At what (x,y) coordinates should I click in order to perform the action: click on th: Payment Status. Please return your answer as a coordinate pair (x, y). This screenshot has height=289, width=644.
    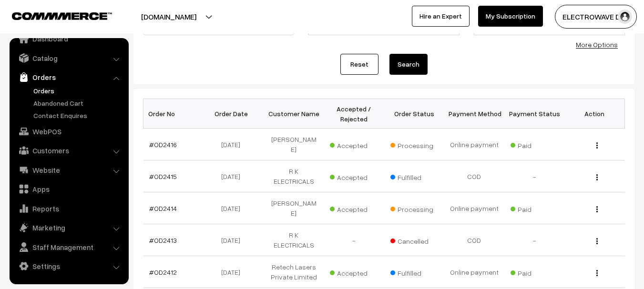
    Looking at the image, I should click on (534, 114).